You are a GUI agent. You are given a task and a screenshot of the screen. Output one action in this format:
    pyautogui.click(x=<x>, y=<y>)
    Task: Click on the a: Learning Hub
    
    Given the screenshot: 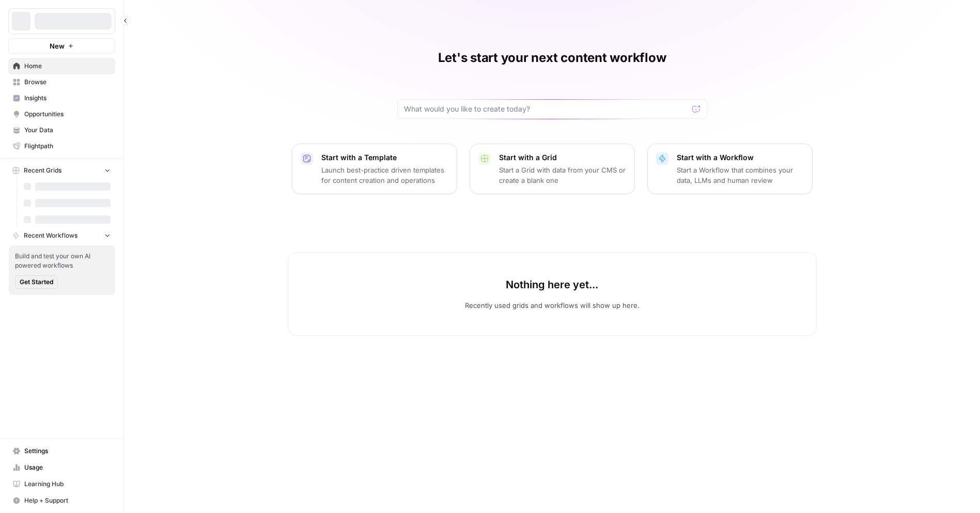 What is the action you would take?
    pyautogui.click(x=61, y=484)
    